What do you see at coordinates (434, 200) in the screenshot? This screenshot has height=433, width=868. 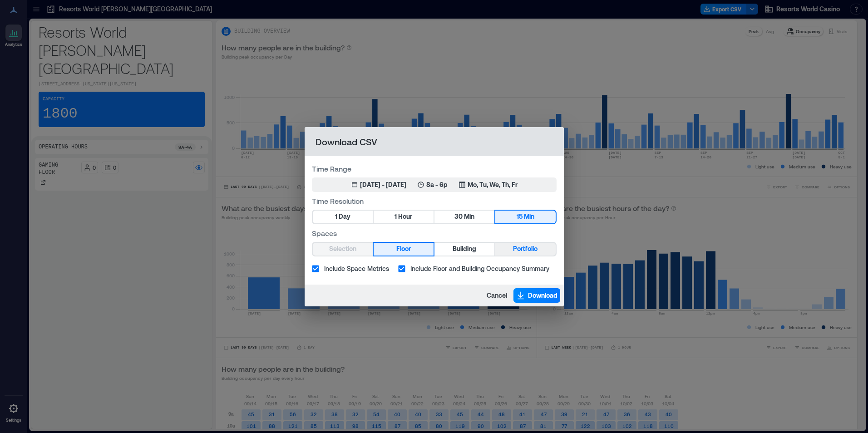 I see `label: Time Resolution` at bounding box center [434, 200].